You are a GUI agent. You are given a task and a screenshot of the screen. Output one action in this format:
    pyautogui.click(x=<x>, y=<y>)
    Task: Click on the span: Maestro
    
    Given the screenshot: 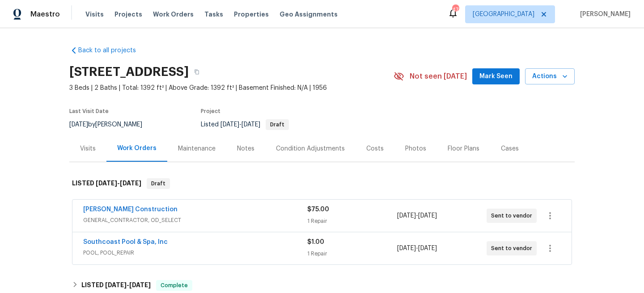 What is the action you would take?
    pyautogui.click(x=45, y=15)
    